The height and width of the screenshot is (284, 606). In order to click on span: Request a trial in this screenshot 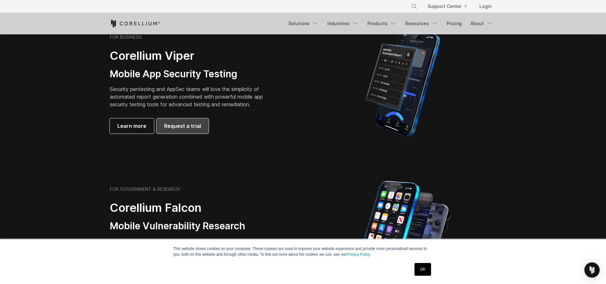, I will do `click(183, 126)`.